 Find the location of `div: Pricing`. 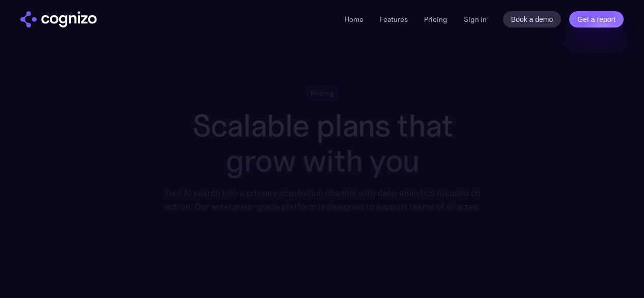

div: Pricing is located at coordinates (322, 92).